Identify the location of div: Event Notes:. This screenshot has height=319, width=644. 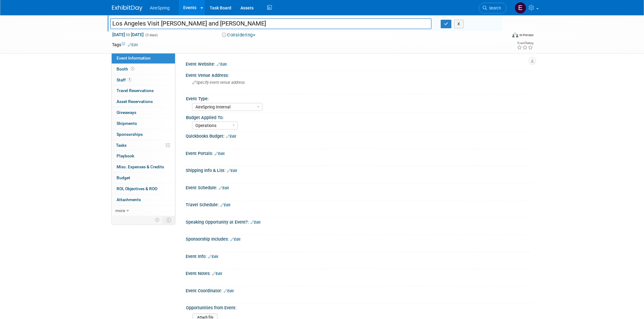
(358, 273).